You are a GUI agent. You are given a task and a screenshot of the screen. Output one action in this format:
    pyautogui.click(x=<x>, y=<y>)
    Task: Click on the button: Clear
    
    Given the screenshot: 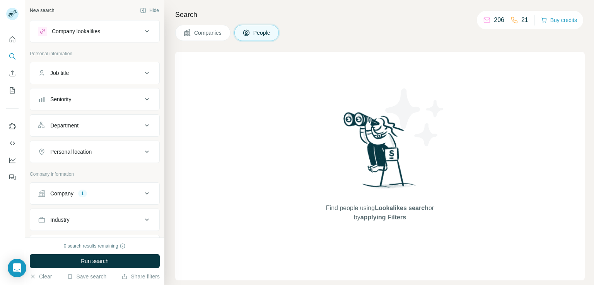 What is the action you would take?
    pyautogui.click(x=41, y=277)
    